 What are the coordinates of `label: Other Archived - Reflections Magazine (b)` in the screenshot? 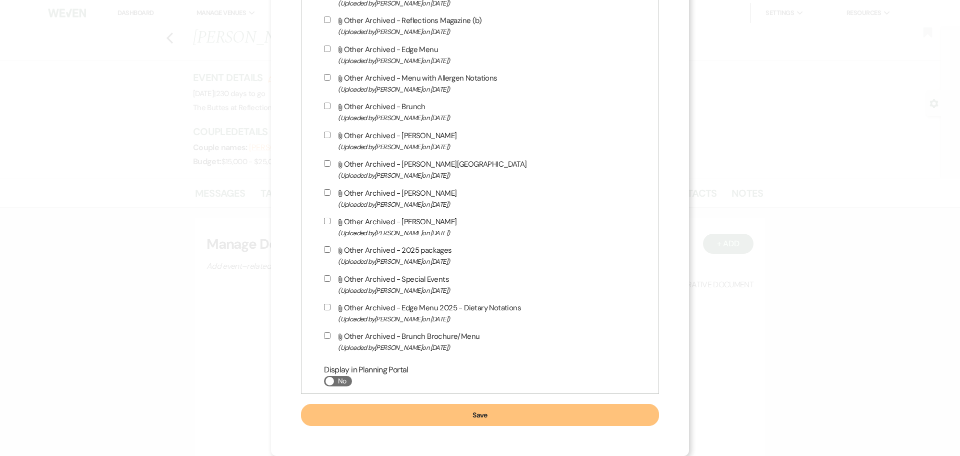 It's located at (485, 26).